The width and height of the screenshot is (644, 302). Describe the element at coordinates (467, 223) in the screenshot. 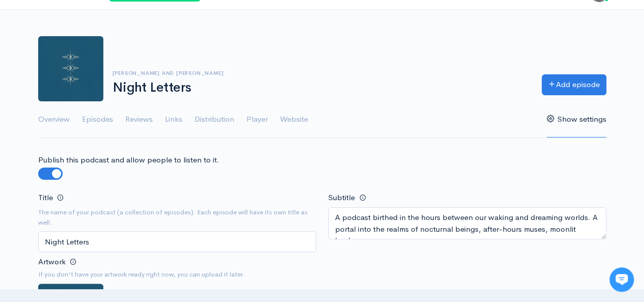

I see `textarea: A podcast birthed in the hours between our waking and dreaming worlds. A portal into the realms o...` at that location.